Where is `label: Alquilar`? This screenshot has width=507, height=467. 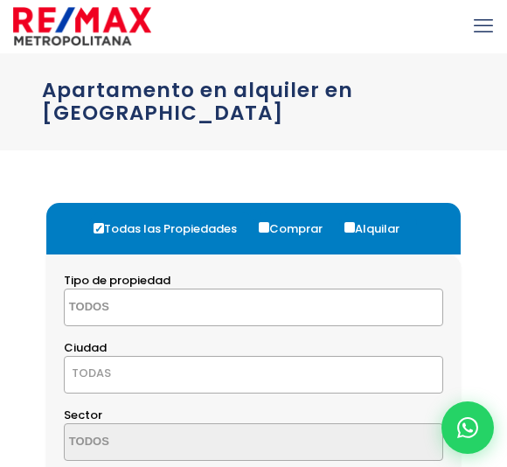 label: Alquilar is located at coordinates (378, 228).